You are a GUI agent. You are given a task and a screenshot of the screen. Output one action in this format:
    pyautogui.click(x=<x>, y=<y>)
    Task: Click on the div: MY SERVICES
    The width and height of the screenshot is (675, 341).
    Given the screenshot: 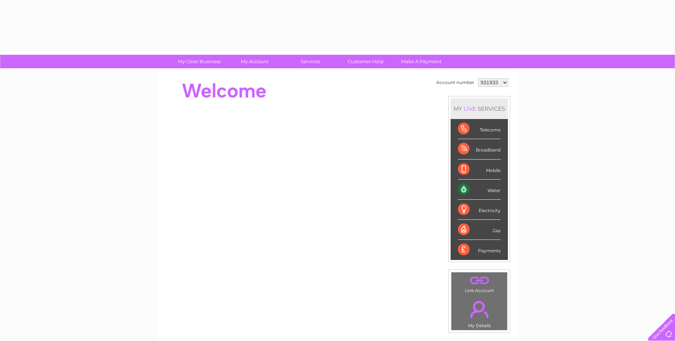 What is the action you would take?
    pyautogui.click(x=479, y=108)
    